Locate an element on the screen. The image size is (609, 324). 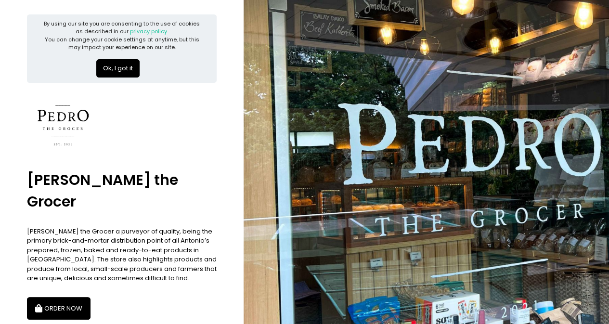
button: Ok, I got it is located at coordinates (118, 68).